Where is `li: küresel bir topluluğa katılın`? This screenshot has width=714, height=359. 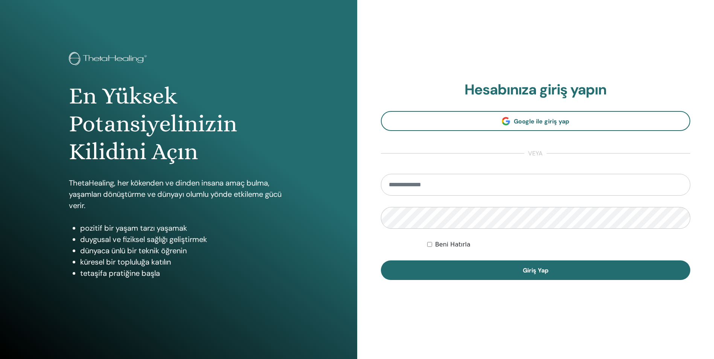
li: küresel bir topluluğa katılın is located at coordinates (184, 262).